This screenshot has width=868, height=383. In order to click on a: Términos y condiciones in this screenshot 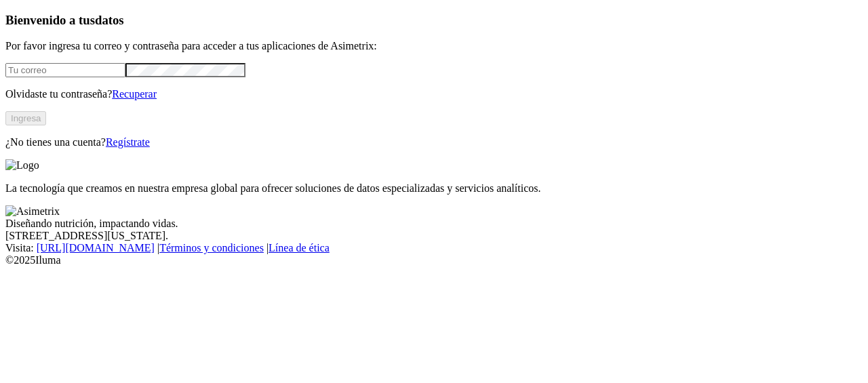, I will do `click(212, 247)`.